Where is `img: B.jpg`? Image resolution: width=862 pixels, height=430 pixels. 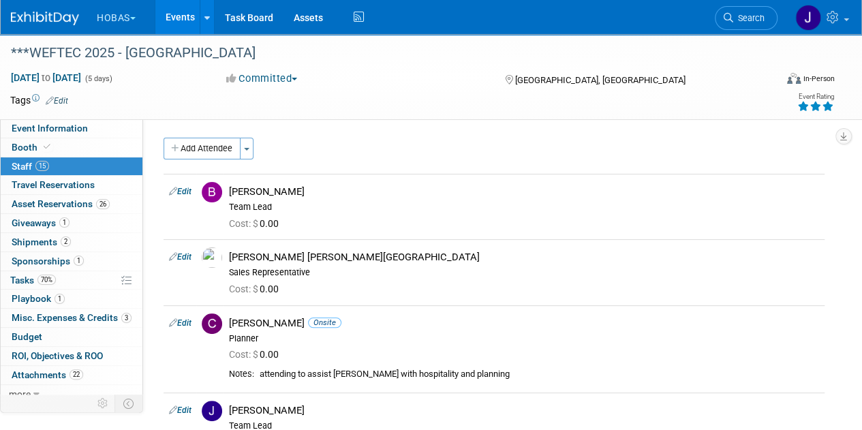
img: B.jpg is located at coordinates (212, 192).